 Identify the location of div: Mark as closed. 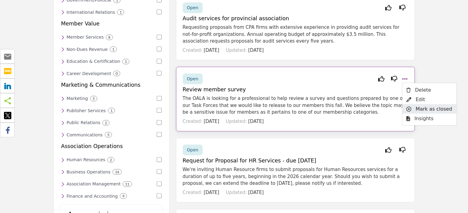
(429, 109).